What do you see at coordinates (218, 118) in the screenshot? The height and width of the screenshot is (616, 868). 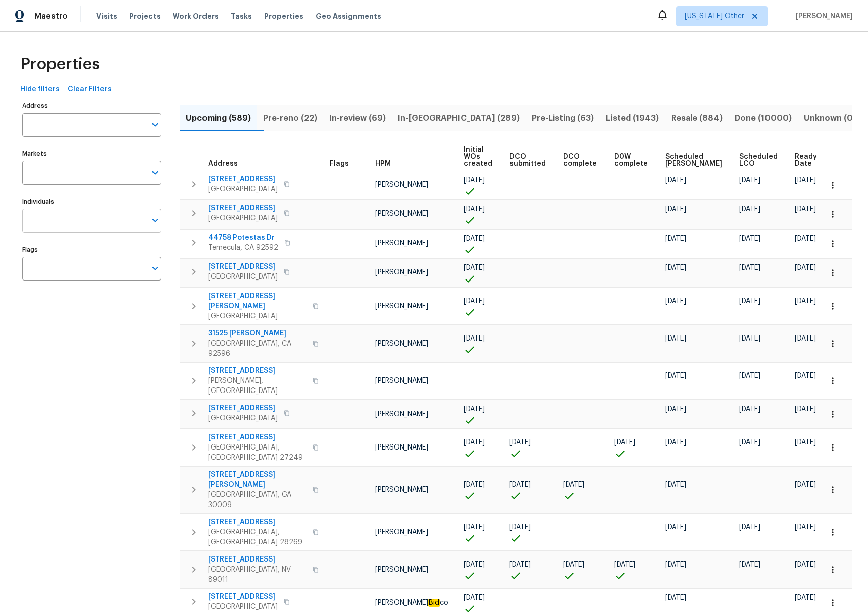 I see `span: Upcoming (589)` at bounding box center [218, 118].